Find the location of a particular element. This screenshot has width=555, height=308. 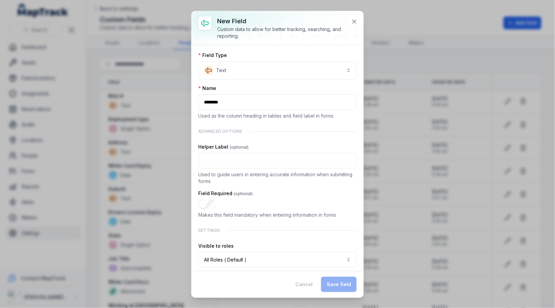

div: Advanced Options is located at coordinates (278, 132).